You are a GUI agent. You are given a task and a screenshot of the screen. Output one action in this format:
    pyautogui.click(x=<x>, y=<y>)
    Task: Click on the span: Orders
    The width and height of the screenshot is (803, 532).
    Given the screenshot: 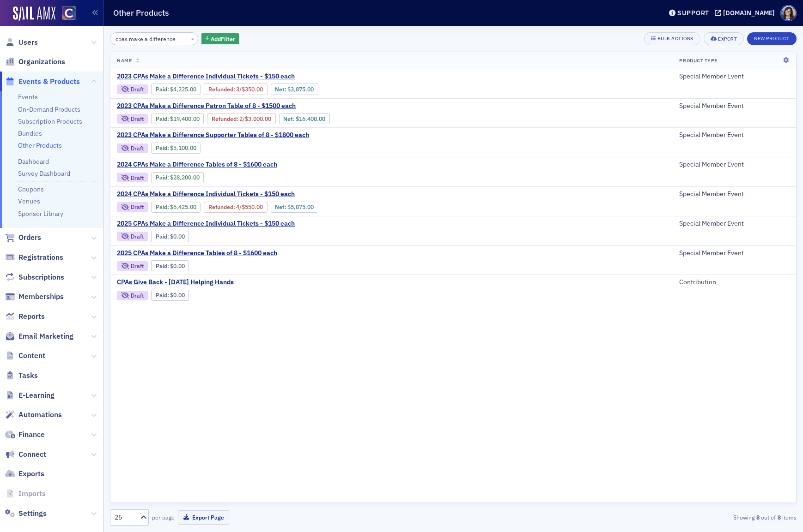 What is the action you would take?
    pyautogui.click(x=30, y=238)
    